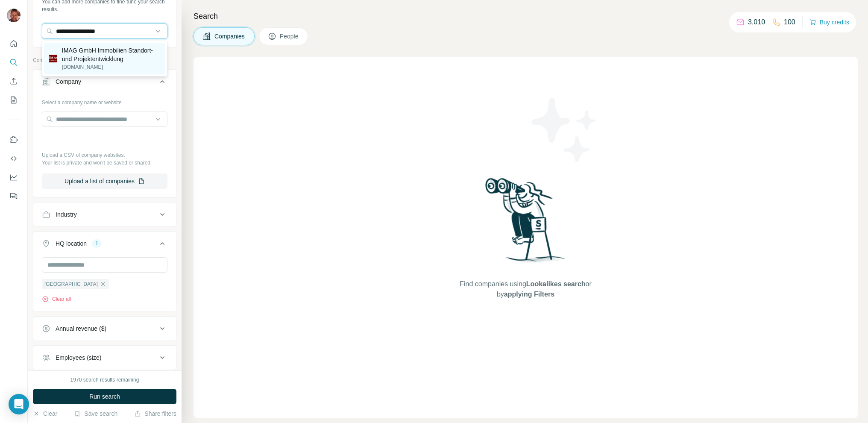 The image size is (868, 423). I want to click on p: 3,010, so click(756, 22).